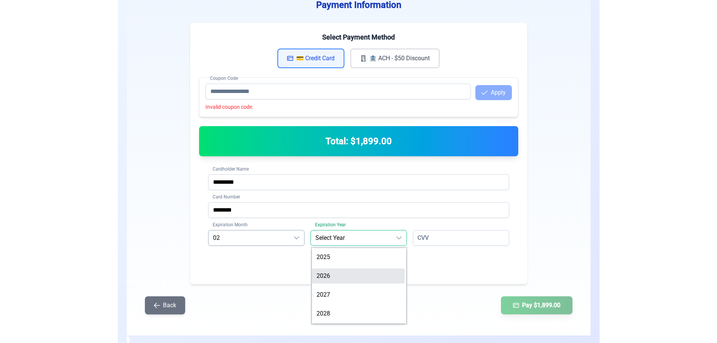 The width and height of the screenshot is (717, 343). Describe the element at coordinates (311, 58) in the screenshot. I see `button: 💳 Credit Card` at that location.